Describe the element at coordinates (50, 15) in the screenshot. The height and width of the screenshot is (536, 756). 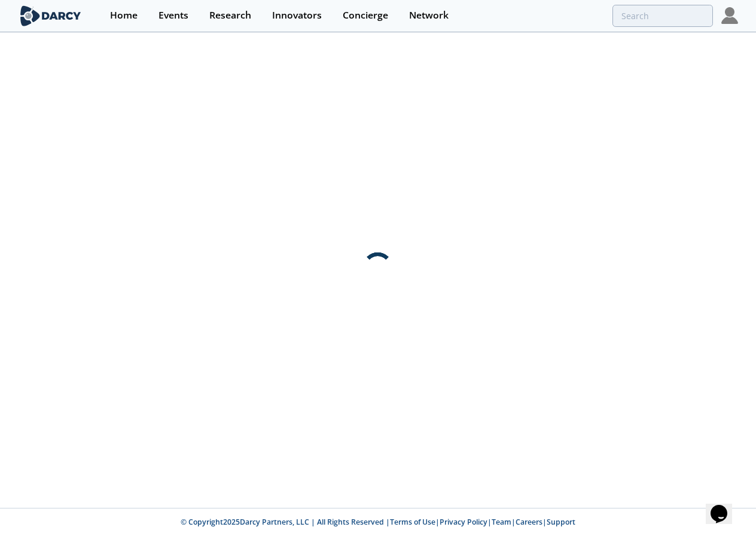
I see `img: logo-wide.svg` at that location.